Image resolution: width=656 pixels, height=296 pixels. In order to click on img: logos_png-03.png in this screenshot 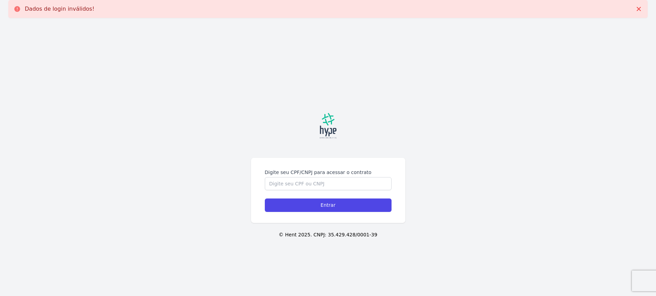, I will do `click(328, 126)`.